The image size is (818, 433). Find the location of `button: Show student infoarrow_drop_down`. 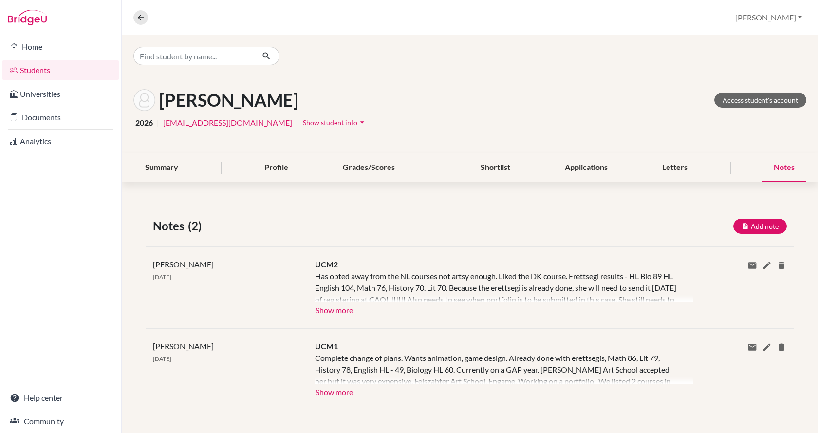

button: Show student infoarrow_drop_down is located at coordinates (335, 122).